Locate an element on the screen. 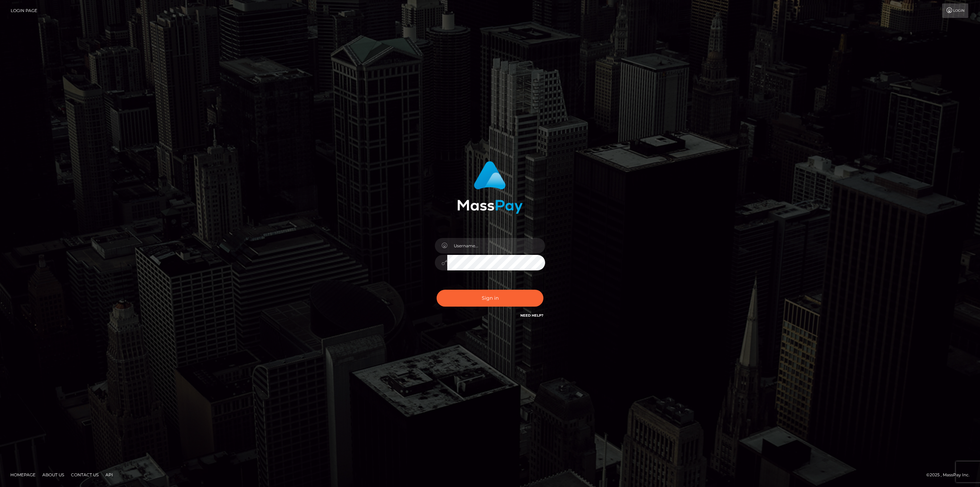  div: © 2025 , MassPay Inc. is located at coordinates (950, 475).